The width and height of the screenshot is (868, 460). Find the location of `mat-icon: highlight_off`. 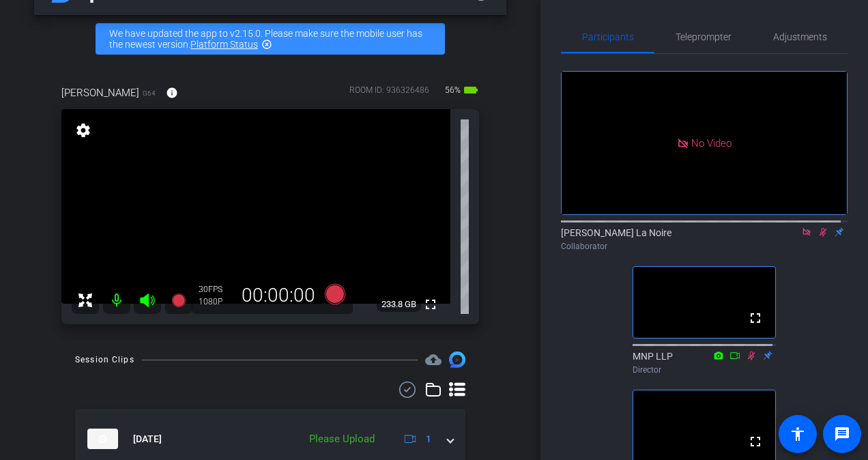

mat-icon: highlight_off is located at coordinates (267, 45).